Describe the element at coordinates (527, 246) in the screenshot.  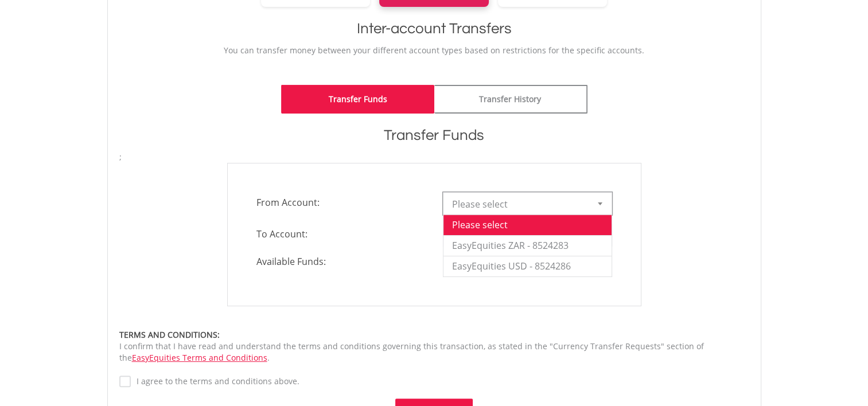
I see `li: EasyEquities ZAR - 8524283` at that location.